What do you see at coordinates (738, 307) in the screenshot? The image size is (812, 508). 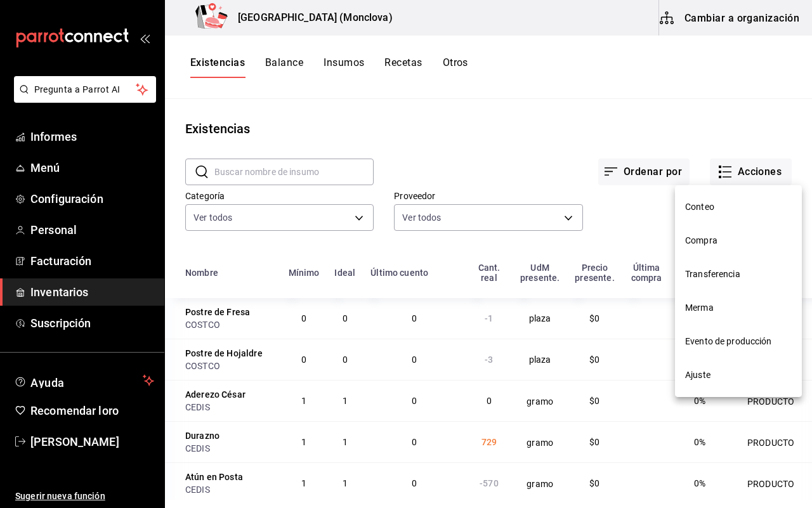 I see `span: Merma` at bounding box center [738, 307].